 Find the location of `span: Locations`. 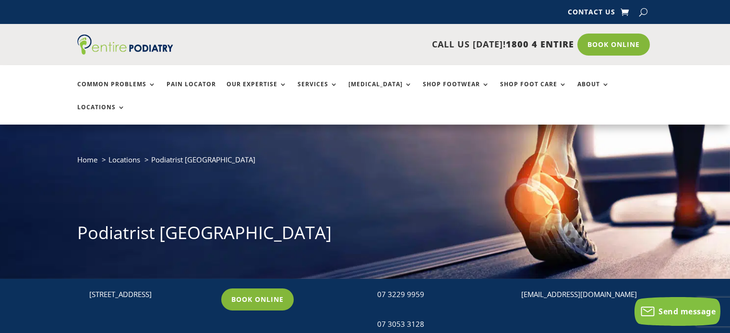

span: Locations is located at coordinates (124, 160).